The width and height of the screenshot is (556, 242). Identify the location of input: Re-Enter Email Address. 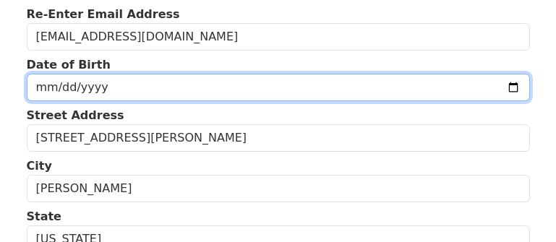
(279, 37).